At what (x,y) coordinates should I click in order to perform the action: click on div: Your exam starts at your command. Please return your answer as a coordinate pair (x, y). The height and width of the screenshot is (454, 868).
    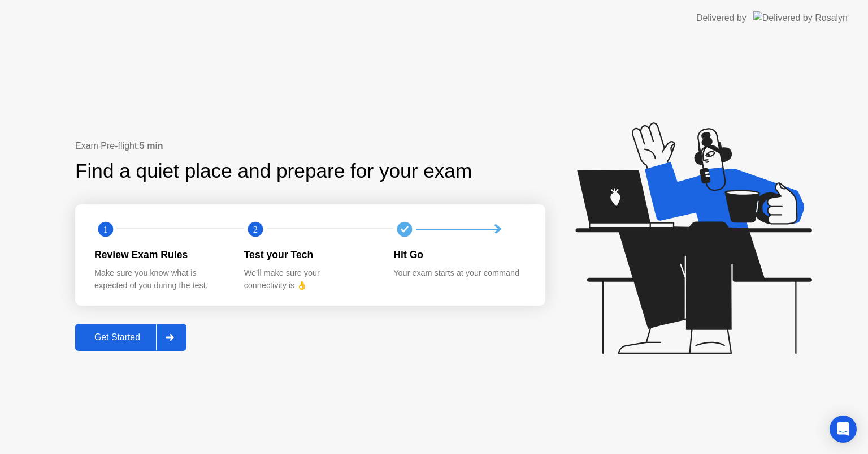
    Looking at the image, I should click on (459, 274).